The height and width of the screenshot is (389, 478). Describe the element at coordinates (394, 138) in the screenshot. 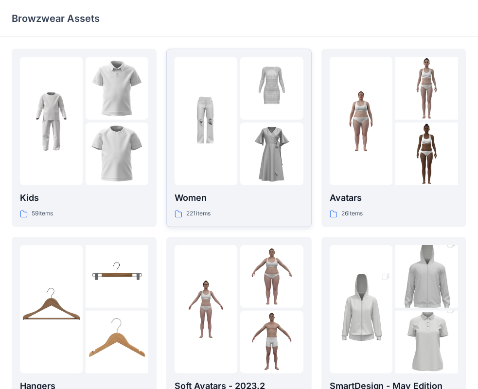

I see `a: folder 1folder 2folder 3Avatars26items` at that location.